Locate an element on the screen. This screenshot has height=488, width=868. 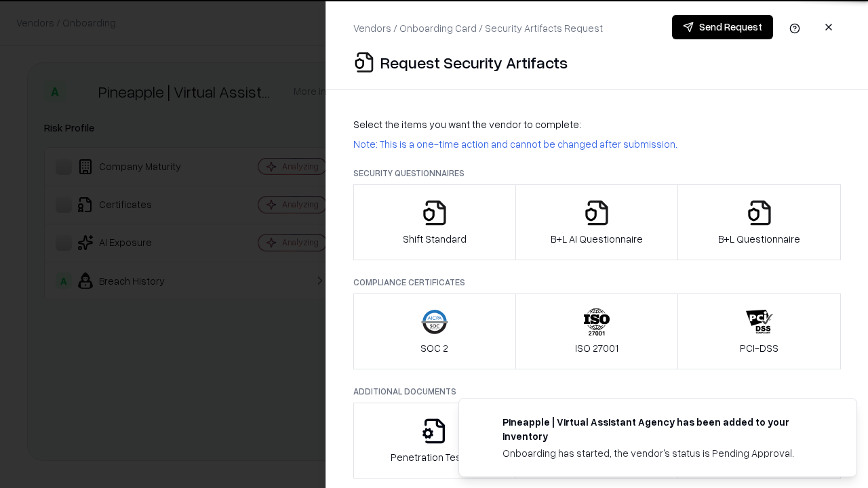
button: Penetration Testing is located at coordinates (435, 441).